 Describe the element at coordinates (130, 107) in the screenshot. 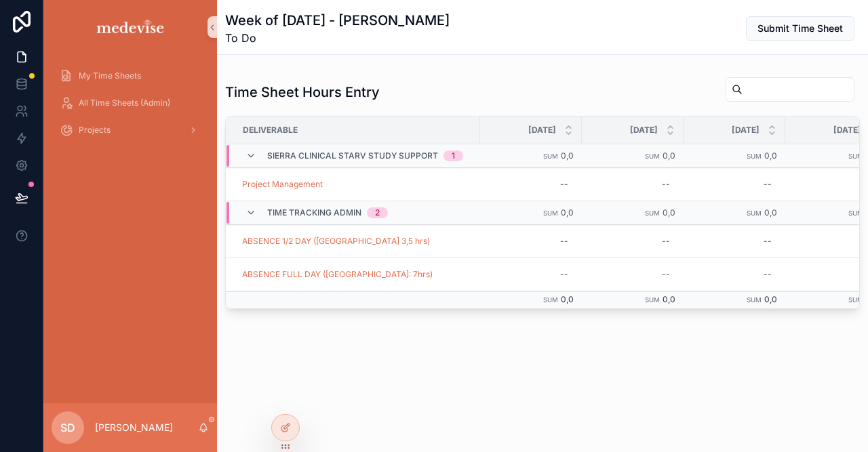

I see `div: scrollable content` at that location.